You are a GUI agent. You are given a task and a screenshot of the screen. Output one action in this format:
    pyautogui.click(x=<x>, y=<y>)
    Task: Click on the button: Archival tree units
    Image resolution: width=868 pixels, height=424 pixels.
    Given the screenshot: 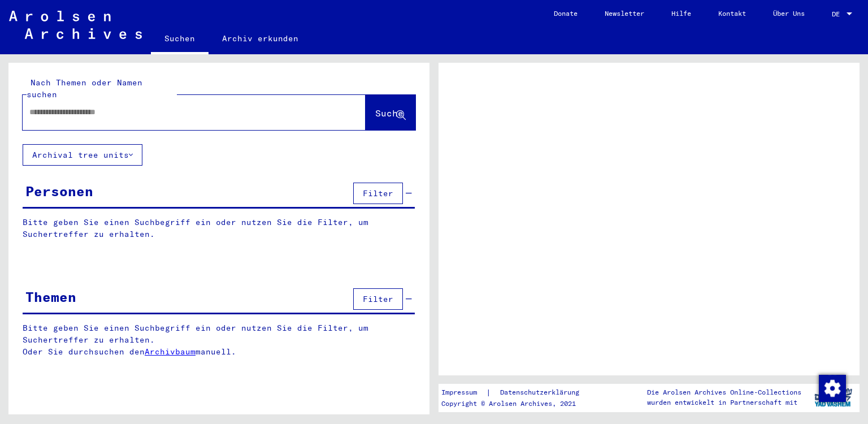 What is the action you would take?
    pyautogui.click(x=82, y=155)
    